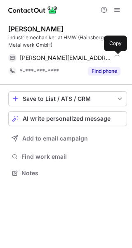 The width and height of the screenshot is (132, 248). I want to click on button: AI write personalized message, so click(68, 119).